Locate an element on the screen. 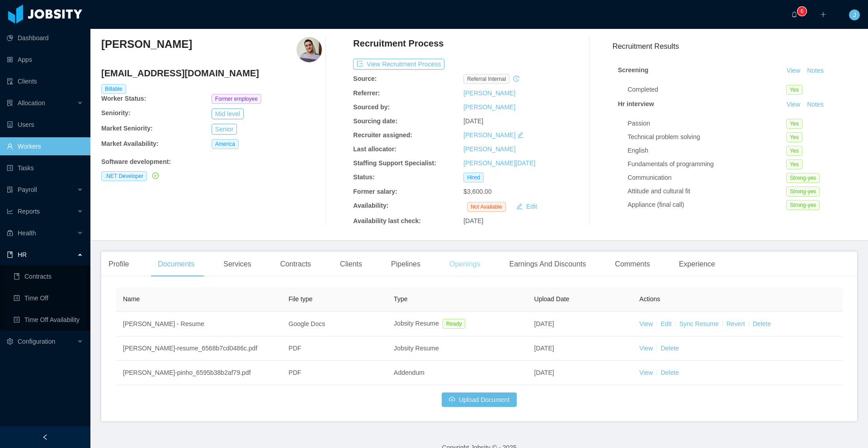 The height and width of the screenshot is (448, 868). b: Referrer: is located at coordinates (366, 93).